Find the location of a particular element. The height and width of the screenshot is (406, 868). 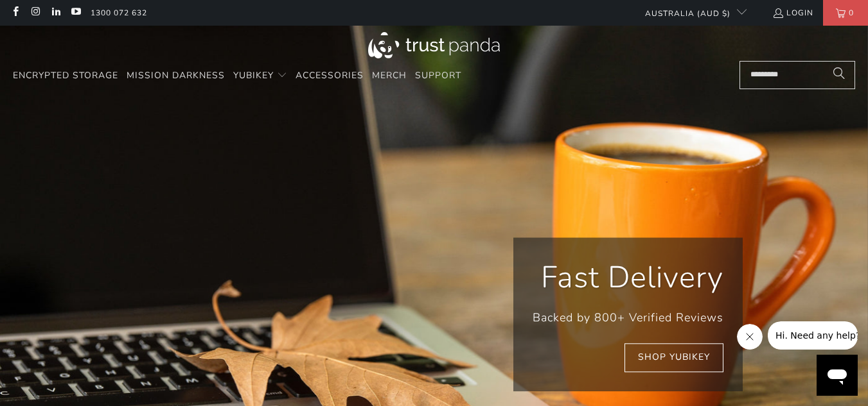

span: Merch is located at coordinates (389, 75).